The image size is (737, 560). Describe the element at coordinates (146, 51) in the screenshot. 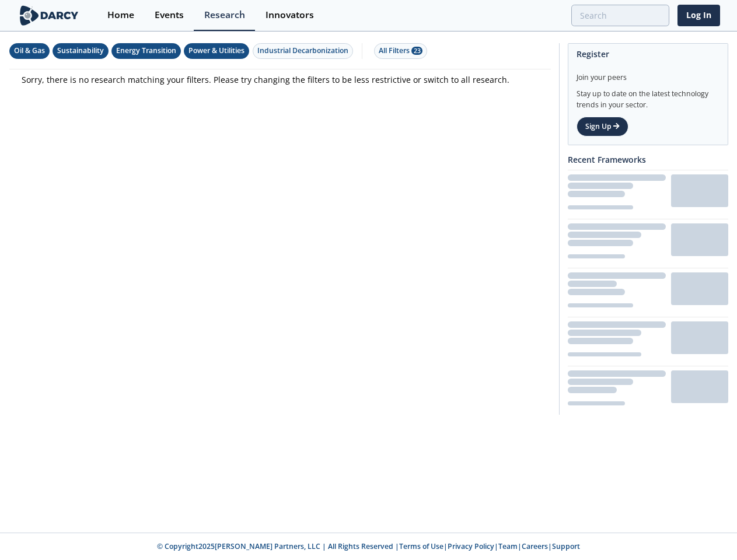

I see `button: Energy Transition` at that location.